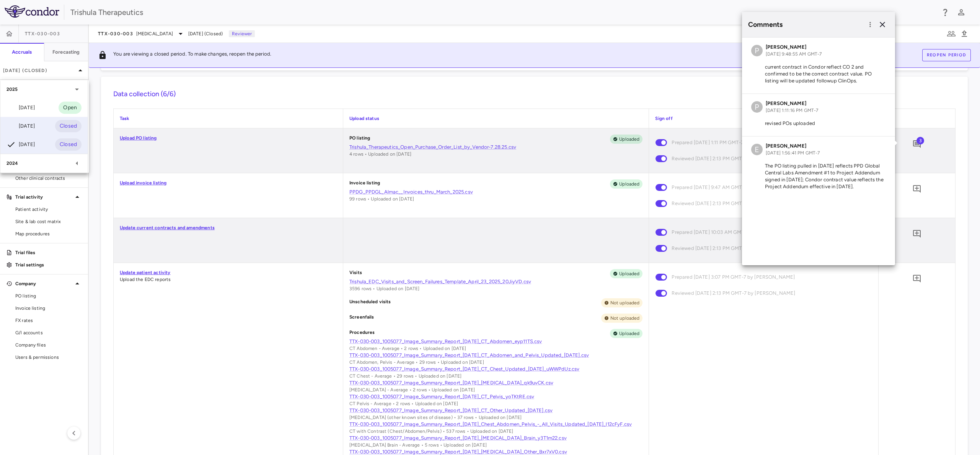 The height and width of the screenshot is (455, 980). I want to click on span: Open, so click(70, 108).